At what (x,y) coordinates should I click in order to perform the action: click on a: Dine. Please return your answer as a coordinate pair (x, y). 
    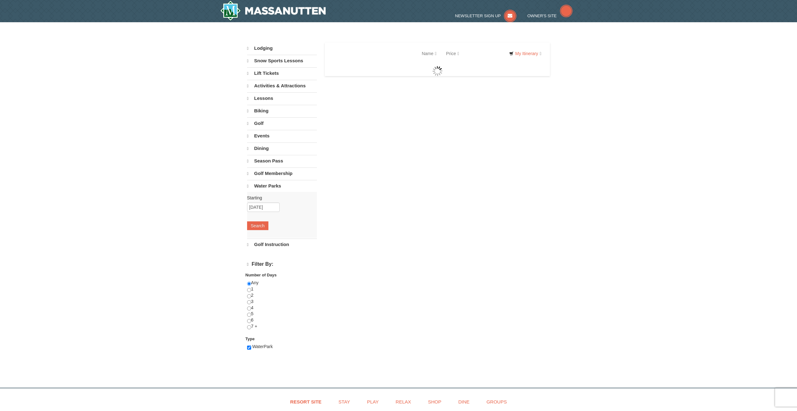
    Looking at the image, I should click on (464, 402).